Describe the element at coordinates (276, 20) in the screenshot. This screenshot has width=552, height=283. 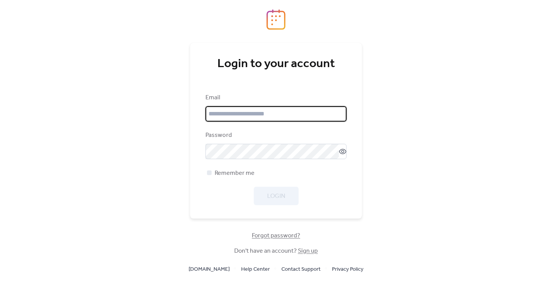
I see `img: logo` at that location.